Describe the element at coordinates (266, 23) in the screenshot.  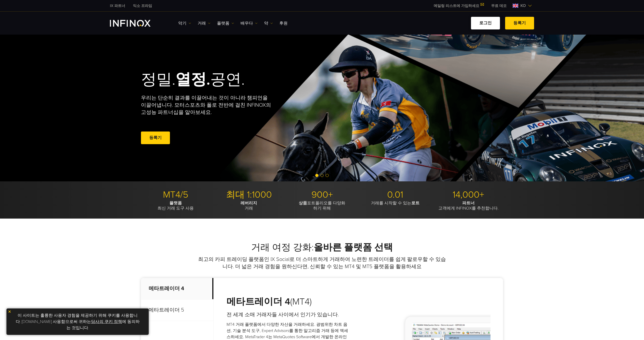
I see `font: 약` at that location.